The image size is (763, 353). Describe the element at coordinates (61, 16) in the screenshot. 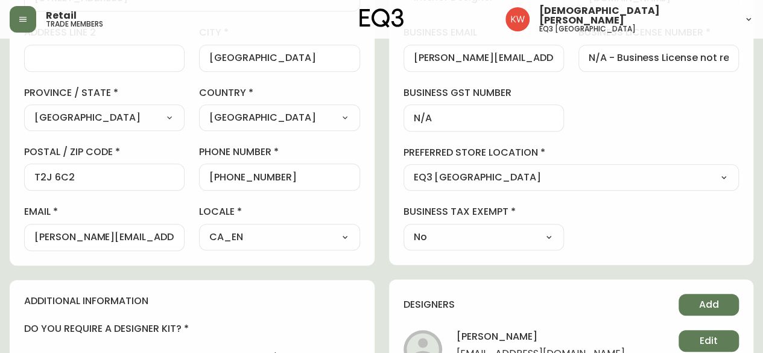

I see `span: Retail` at that location.